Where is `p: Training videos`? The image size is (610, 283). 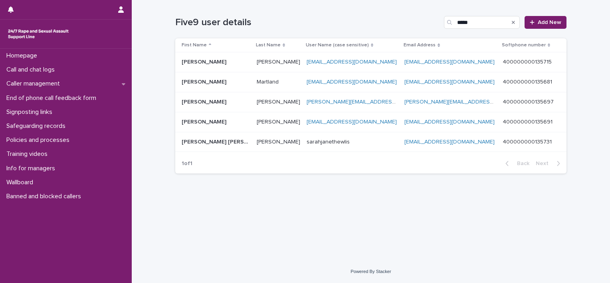 p: Training videos is located at coordinates (28, 154).